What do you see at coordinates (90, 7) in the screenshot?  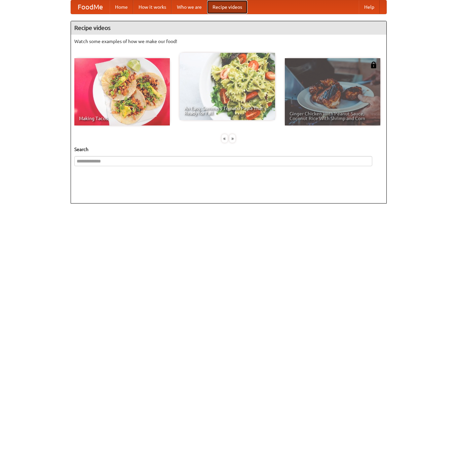 I see `a: FoodMe` at bounding box center [90, 7].